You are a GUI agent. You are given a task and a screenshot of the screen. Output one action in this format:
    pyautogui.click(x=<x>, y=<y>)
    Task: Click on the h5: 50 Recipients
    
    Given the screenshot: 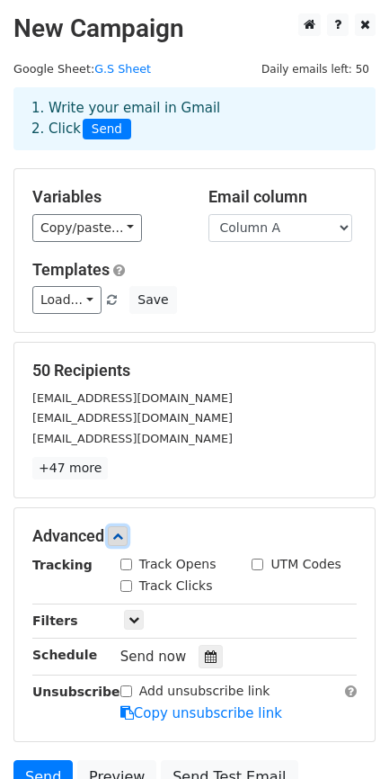 What is the action you would take?
    pyautogui.click(x=194, y=370)
    